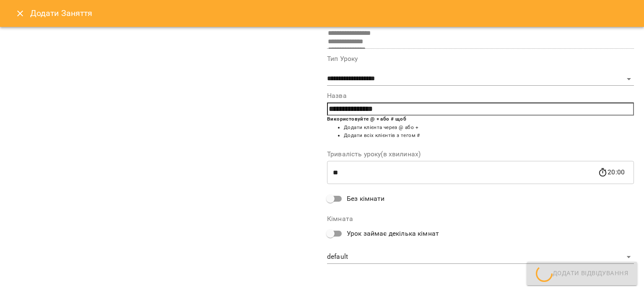 Image resolution: width=644 pixels, height=292 pixels. I want to click on span: Без кімнати, so click(366, 198).